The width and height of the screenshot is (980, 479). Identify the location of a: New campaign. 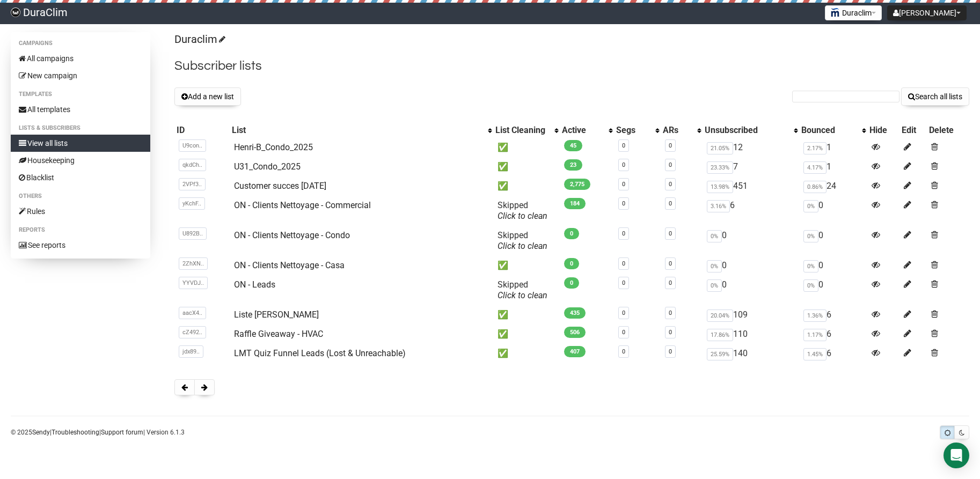
(80, 76).